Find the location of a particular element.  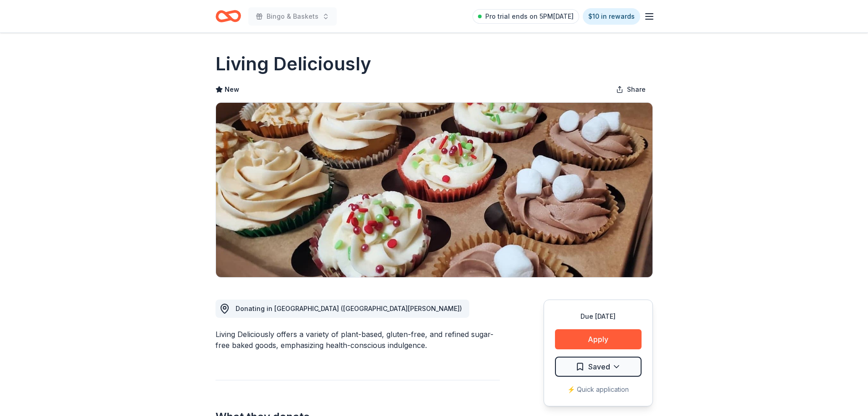

button: Saved is located at coordinates (598, 366).